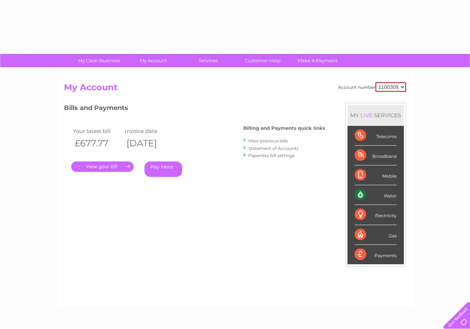 The image size is (470, 329). What do you see at coordinates (273, 148) in the screenshot?
I see `a: Statement of Accounts` at bounding box center [273, 148].